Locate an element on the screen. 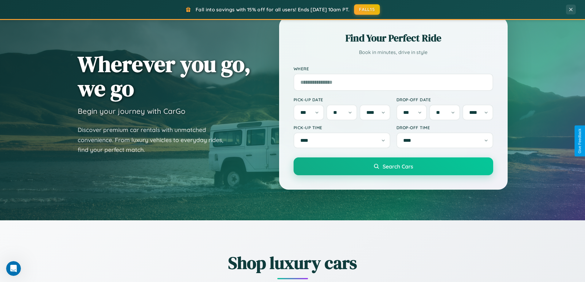 The width and height of the screenshot is (585, 282). label: Drop-off Date is located at coordinates (444, 99).